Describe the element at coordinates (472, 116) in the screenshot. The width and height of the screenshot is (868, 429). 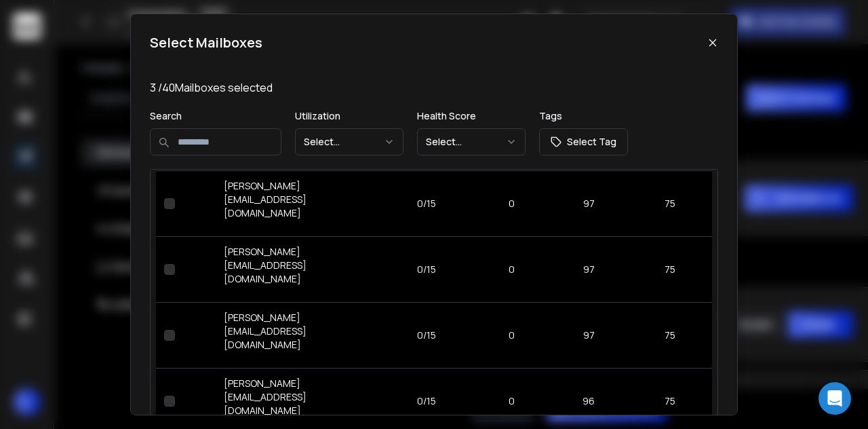
I see `p: Health Score` at that location.